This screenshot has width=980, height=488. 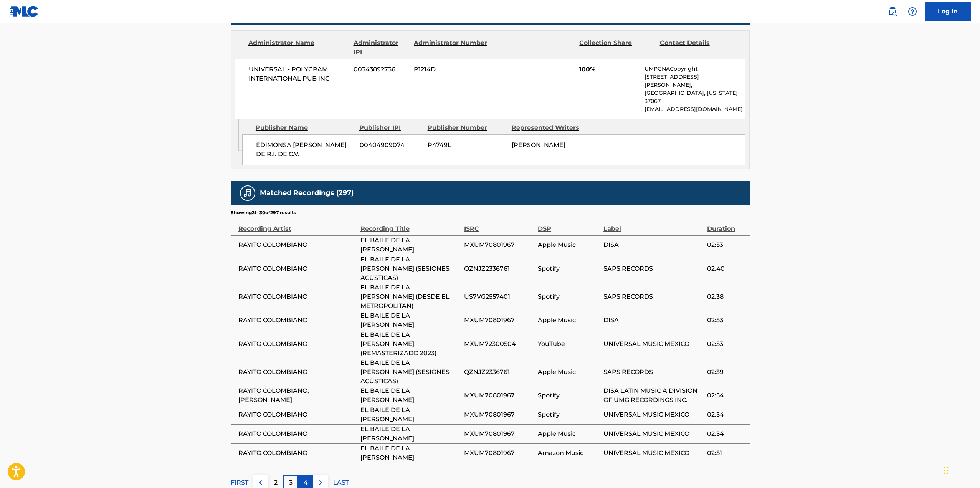 What do you see at coordinates (694, 69) in the screenshot?
I see `p: UMPGNACopyright` at bounding box center [694, 69].